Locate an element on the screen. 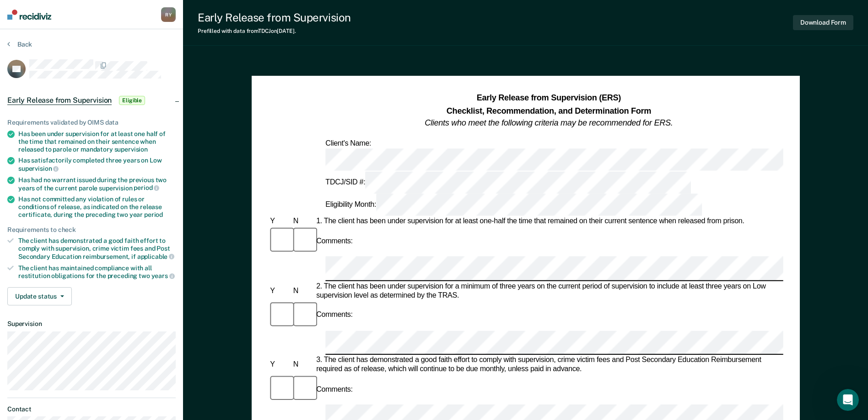 This screenshot has width=868, height=420. button: Back is located at coordinates (20, 44).